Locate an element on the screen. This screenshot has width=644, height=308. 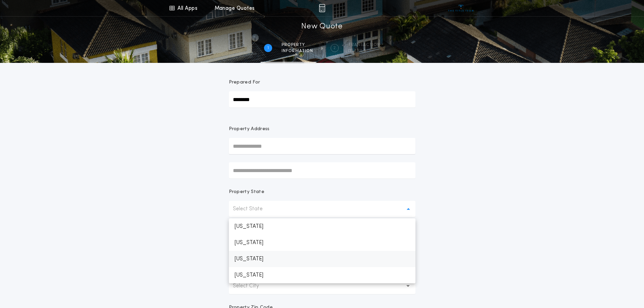
ul: Select State is located at coordinates (322, 250).